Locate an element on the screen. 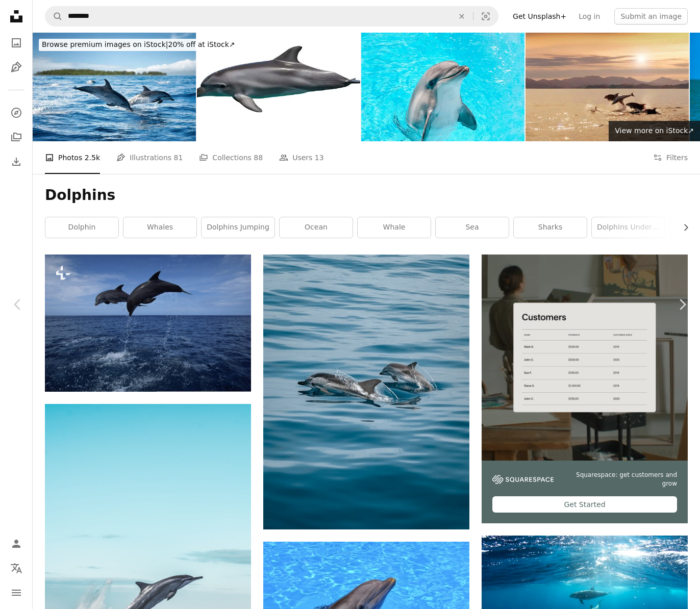  a: ocean is located at coordinates (316, 228).